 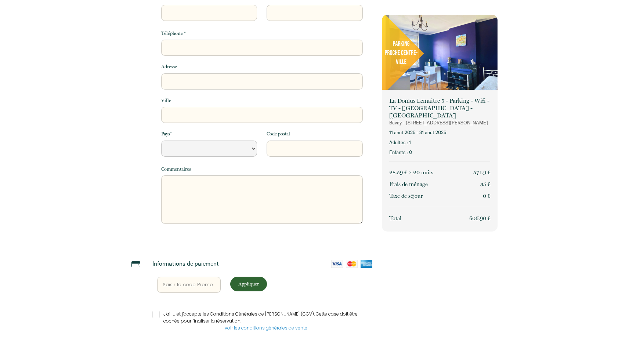 What do you see at coordinates (352, 264) in the screenshot?
I see `img: mastercard` at bounding box center [352, 264].